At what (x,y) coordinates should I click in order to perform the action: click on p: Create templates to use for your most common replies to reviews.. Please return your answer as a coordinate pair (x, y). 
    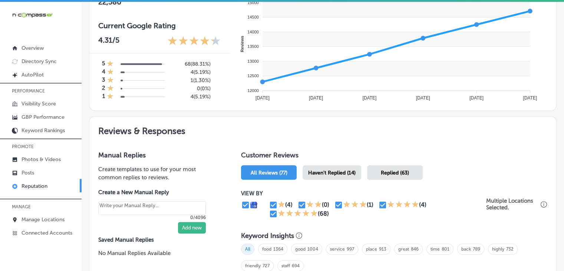
    Looking at the image, I should click on (157, 173).